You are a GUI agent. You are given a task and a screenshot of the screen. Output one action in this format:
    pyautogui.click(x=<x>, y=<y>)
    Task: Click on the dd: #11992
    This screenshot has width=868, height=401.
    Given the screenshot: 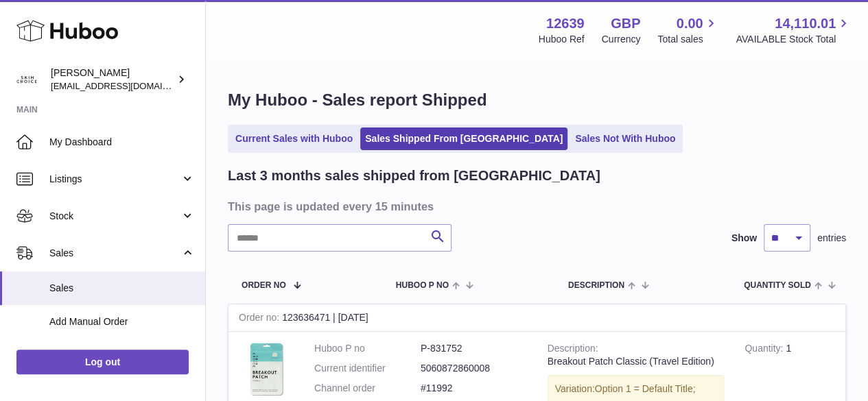 What is the action you would take?
    pyautogui.click(x=474, y=388)
    